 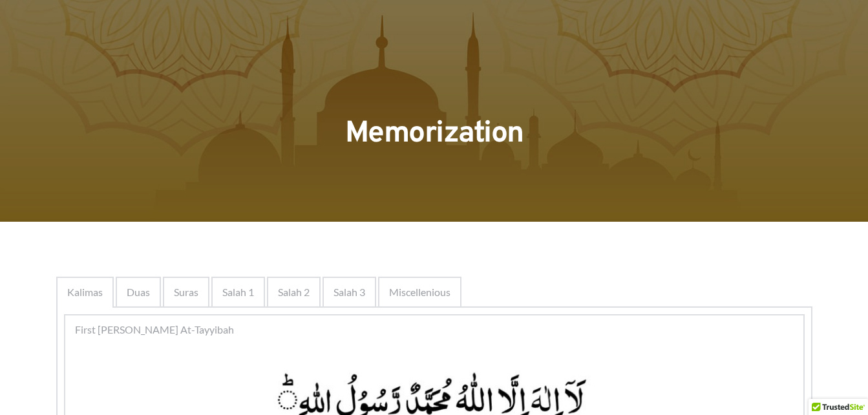 I want to click on span: Salah 2, so click(x=293, y=292).